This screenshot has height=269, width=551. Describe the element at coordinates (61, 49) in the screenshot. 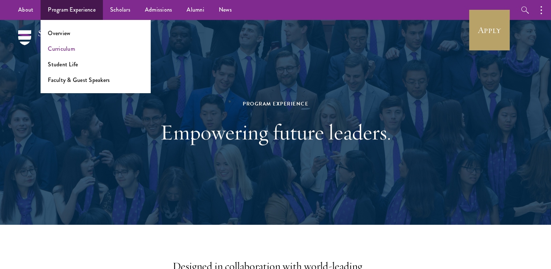

I see `a: Curriculum` at that location.